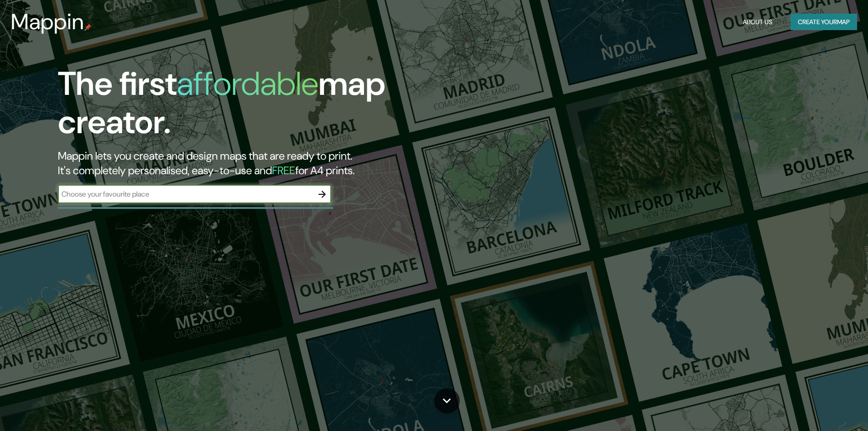 This screenshot has height=431, width=868. Describe the element at coordinates (186, 194) in the screenshot. I see `input: Choose your favourite place` at that location.